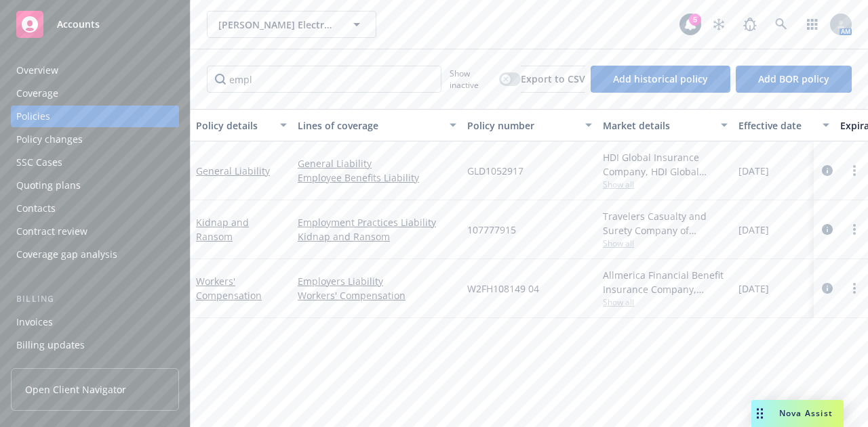  What do you see at coordinates (324, 79) in the screenshot?
I see `input: Filter by keyword...` at bounding box center [324, 79].